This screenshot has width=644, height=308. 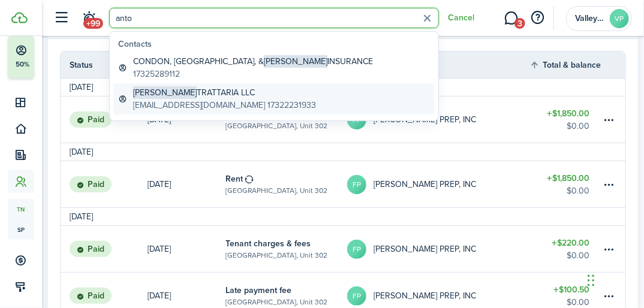 I want to click on a: $220.00$0.00, so click(x=565, y=249).